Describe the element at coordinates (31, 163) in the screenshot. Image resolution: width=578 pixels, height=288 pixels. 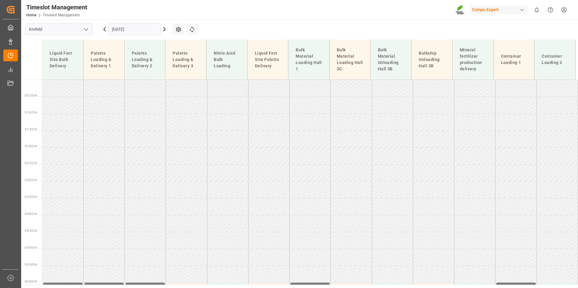
I see `span: 02:30 Hr` at that location.